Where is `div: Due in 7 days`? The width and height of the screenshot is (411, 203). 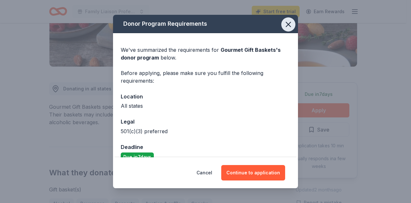
div: Due in 7 days is located at coordinates (137, 157).